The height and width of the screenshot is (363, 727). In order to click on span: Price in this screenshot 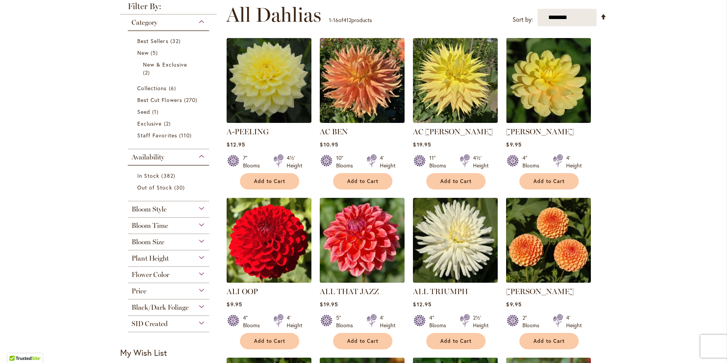, I will do `click(139, 291)`.